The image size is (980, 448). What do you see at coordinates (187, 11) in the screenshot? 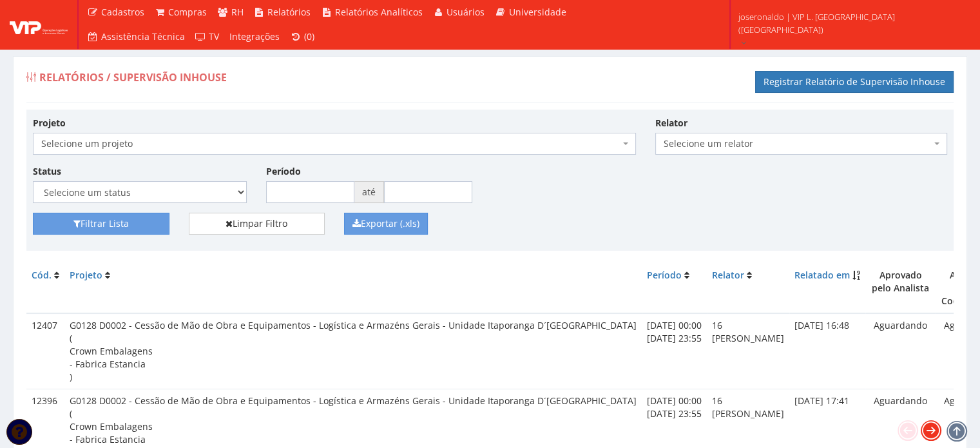
I see `span: Compras` at bounding box center [187, 11].